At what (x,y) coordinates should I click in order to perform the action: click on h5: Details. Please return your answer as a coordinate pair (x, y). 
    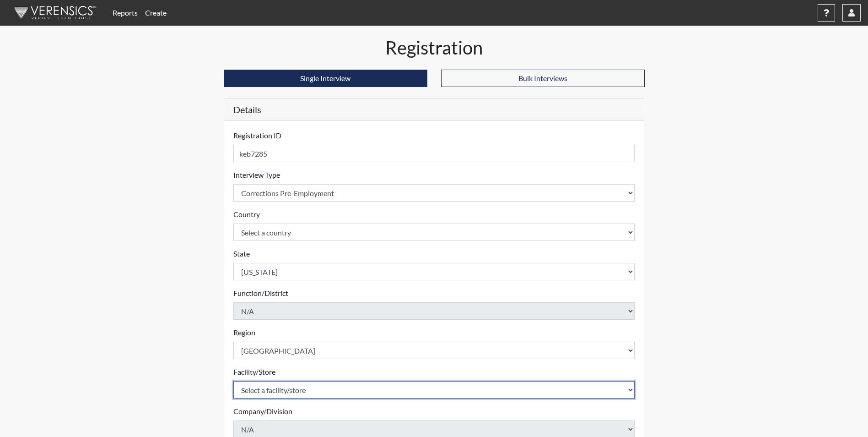
    Looking at the image, I should click on (434, 109).